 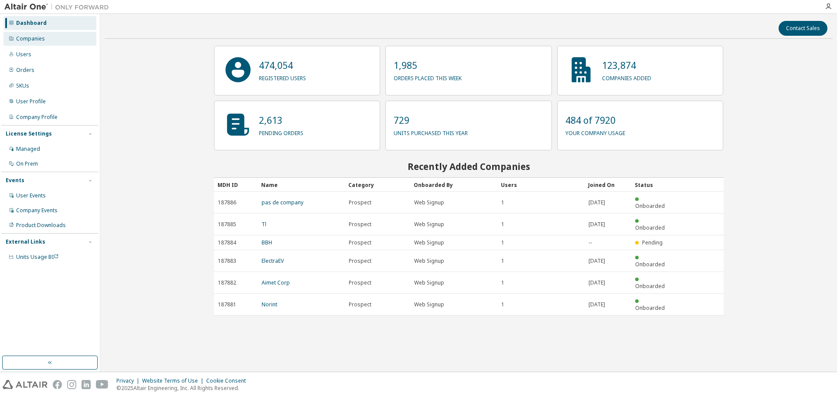 What do you see at coordinates (283, 202) in the screenshot?
I see `a: pas de company` at bounding box center [283, 202].